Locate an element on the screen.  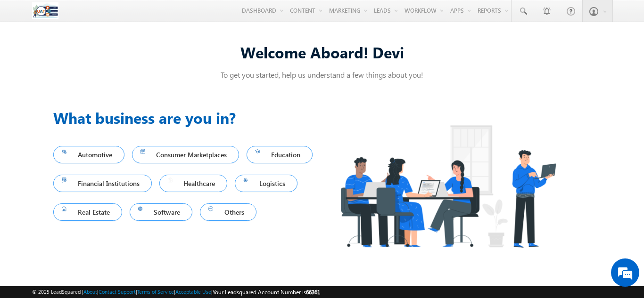
img: Industry.png is located at coordinates (448, 186).